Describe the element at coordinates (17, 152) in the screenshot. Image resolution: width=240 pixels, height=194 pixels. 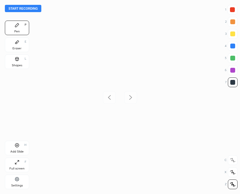
I see `div: Add Slide` at that location.